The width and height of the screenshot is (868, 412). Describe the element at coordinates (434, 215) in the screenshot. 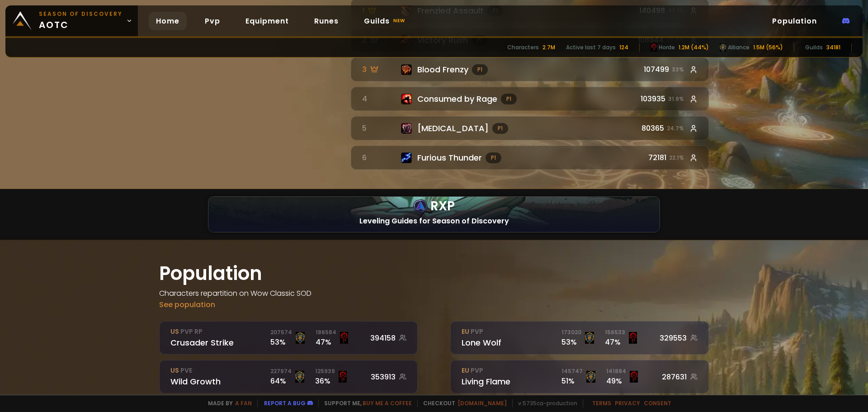

I see `a: rxp logoRXPlogo hcLeveling Guides for Season of Discovery` at that location.